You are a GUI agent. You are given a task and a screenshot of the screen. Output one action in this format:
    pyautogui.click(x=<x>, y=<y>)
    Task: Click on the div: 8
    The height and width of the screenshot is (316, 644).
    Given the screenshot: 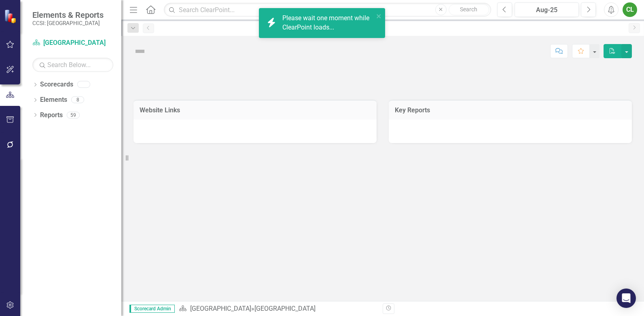 What is the action you would take?
    pyautogui.click(x=78, y=100)
    